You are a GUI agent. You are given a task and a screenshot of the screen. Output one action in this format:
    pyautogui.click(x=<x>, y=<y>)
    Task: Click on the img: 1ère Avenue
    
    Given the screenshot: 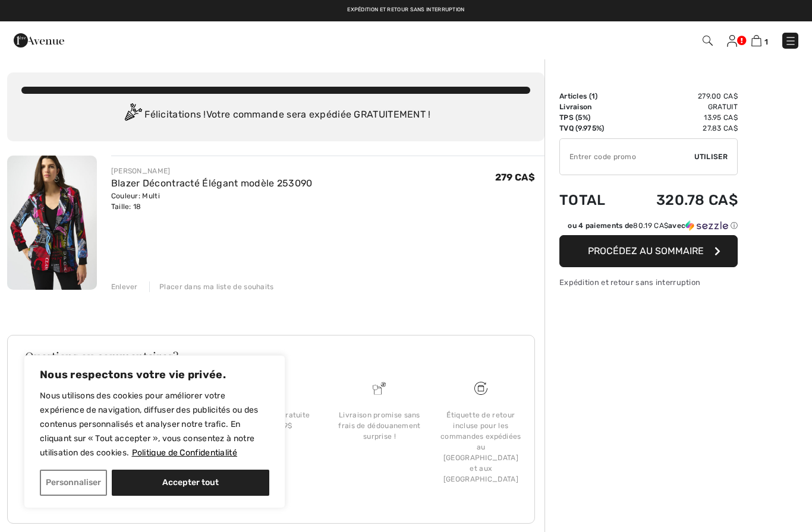 What is the action you would take?
    pyautogui.click(x=39, y=40)
    